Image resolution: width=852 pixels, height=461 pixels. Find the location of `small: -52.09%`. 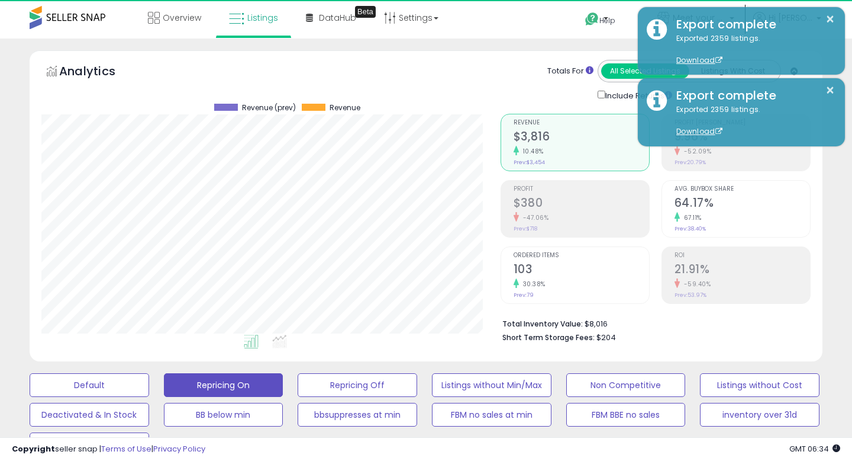

small: -52.09% is located at coordinates (696, 151).